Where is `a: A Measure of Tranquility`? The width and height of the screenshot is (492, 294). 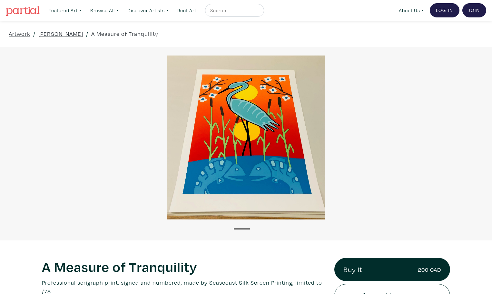
a: A Measure of Tranquility is located at coordinates (125, 34).